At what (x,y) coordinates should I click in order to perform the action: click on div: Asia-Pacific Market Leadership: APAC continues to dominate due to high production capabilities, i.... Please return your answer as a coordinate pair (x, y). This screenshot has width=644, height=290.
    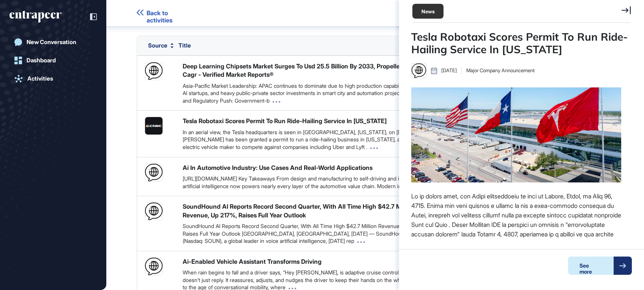
    Looking at the image, I should click on (309, 93).